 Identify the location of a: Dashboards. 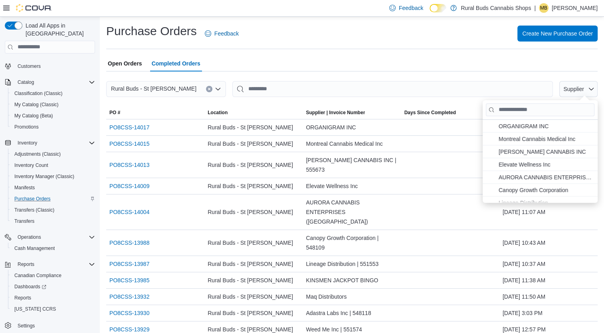
(53, 287).